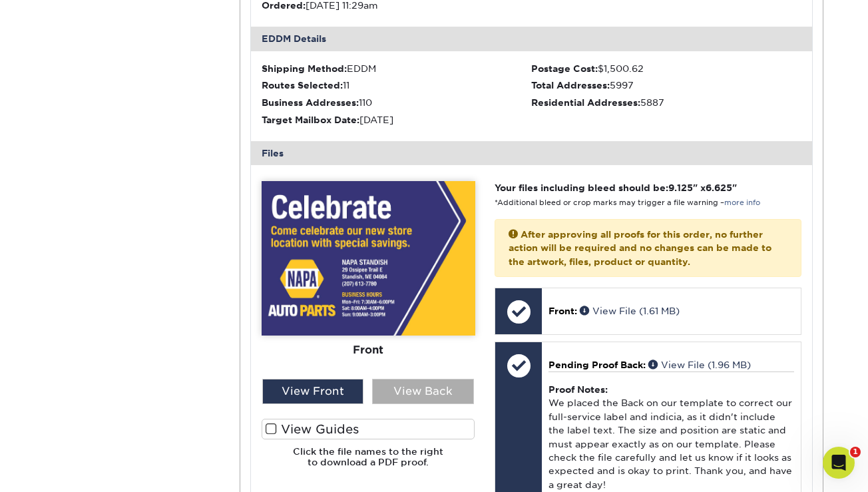 The height and width of the screenshot is (492, 868). Describe the element at coordinates (310, 103) in the screenshot. I see `strong: Business Addresses:` at that location.